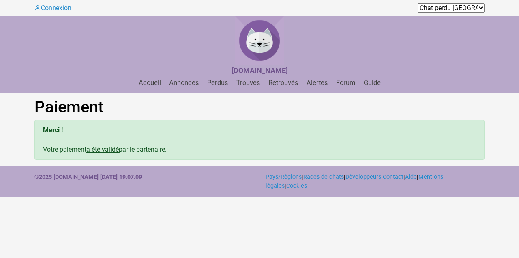 Image resolution: width=519 pixels, height=258 pixels. I want to click on div: Votre paiement par le partenaire., so click(259, 140).